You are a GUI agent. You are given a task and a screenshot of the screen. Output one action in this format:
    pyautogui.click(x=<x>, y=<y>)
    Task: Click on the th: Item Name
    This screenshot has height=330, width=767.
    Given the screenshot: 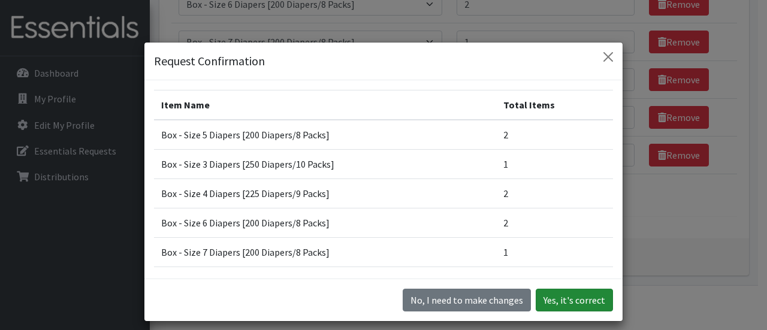 What is the action you would take?
    pyautogui.click(x=325, y=106)
    